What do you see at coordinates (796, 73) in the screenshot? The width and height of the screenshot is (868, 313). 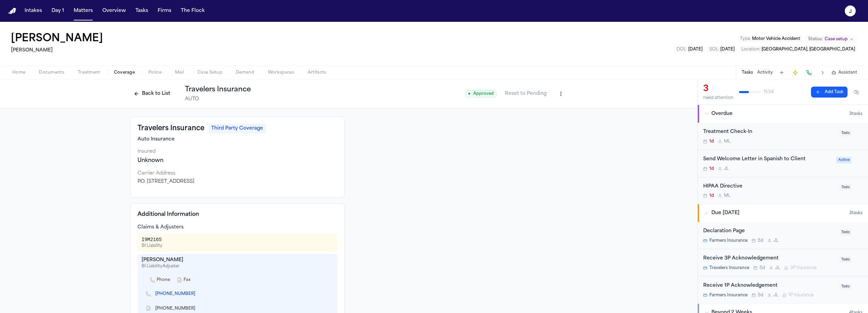 I see `button: Create Immediate Task` at bounding box center [796, 73].